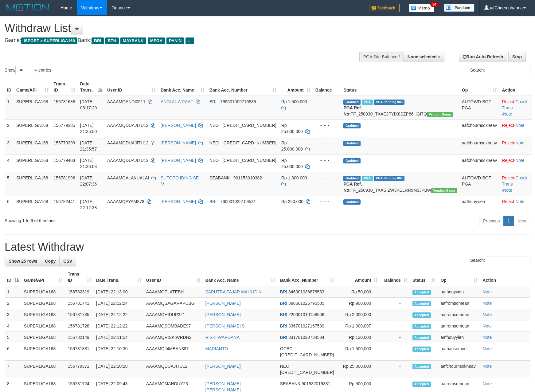  What do you see at coordinates (80, 315) in the screenshot?
I see `td: 156781735` at bounding box center [80, 315].